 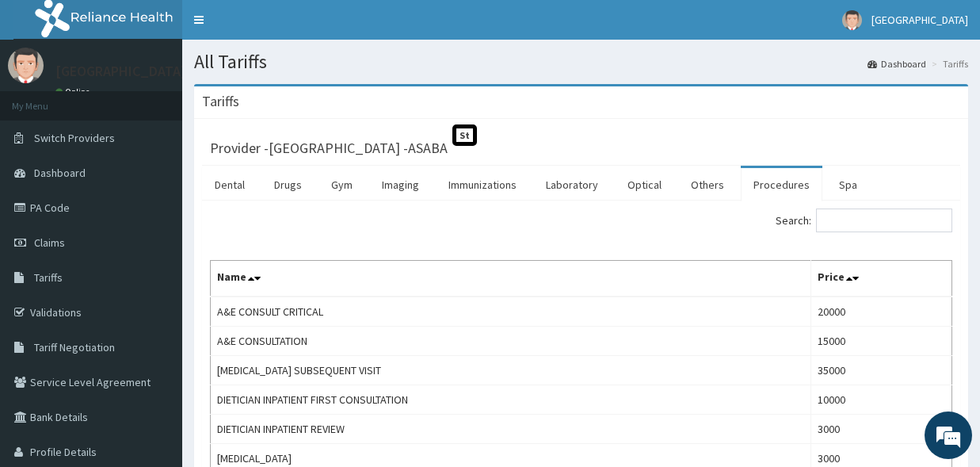 What do you see at coordinates (230, 185) in the screenshot?
I see `a: Dental` at bounding box center [230, 185].